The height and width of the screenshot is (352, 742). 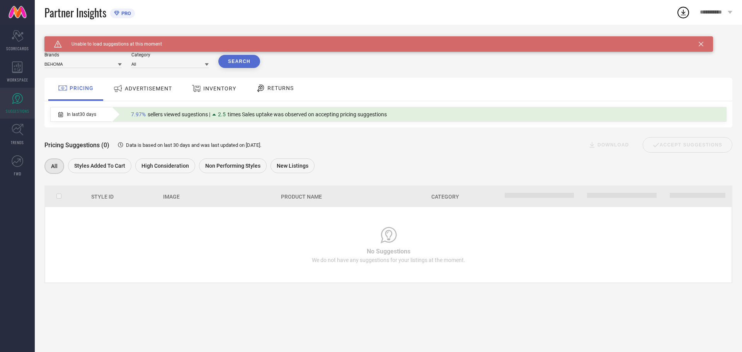 What do you see at coordinates (77, 145) in the screenshot?
I see `span: Pricing Suggestions (0)` at bounding box center [77, 145].